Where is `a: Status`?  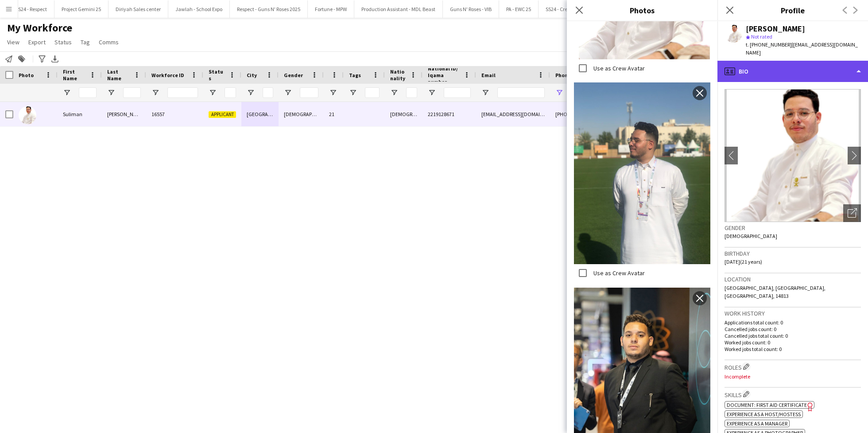
a: Status is located at coordinates (63, 42).